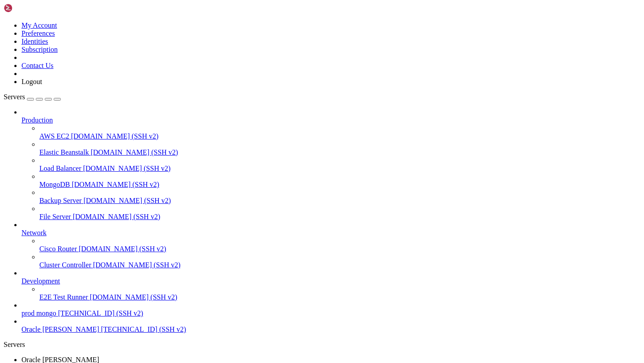 Image resolution: width=644 pixels, height=363 pixels. What do you see at coordinates (29, 8) in the screenshot?
I see `img: Shellngn` at bounding box center [29, 8].